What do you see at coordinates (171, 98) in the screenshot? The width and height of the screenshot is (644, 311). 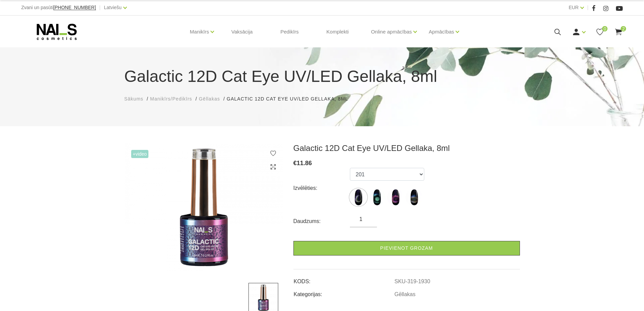 I see `span: Manikīrs/Pedikīrs` at bounding box center [171, 98].